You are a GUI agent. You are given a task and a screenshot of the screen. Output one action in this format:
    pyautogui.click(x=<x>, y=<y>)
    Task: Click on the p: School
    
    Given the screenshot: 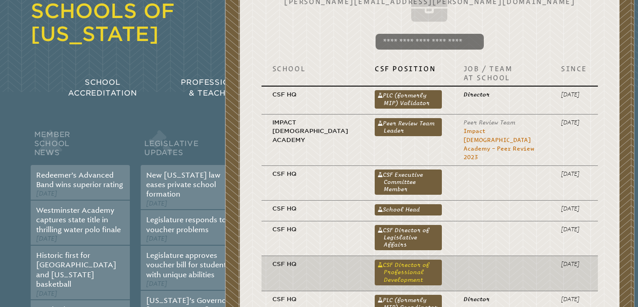 What is the action you would take?
    pyautogui.click(x=313, y=69)
    